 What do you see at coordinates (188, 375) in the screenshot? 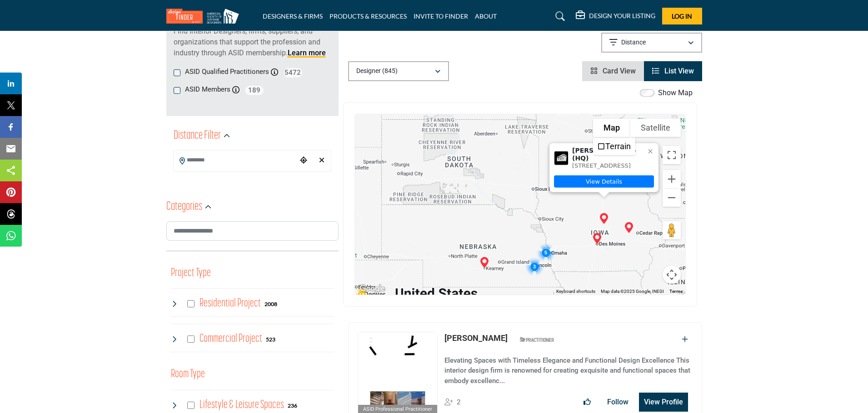
I see `button: Room Type` at bounding box center [188, 375].